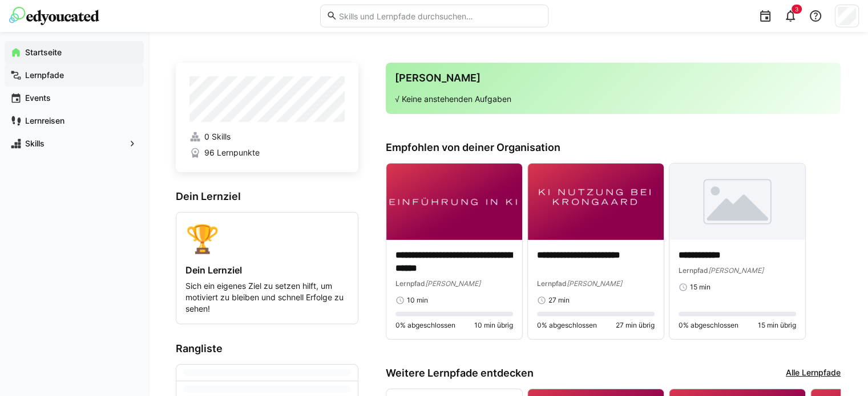 The height and width of the screenshot is (396, 868). I want to click on input: Skills und Lernpfade durchsuchen…, so click(439, 16).